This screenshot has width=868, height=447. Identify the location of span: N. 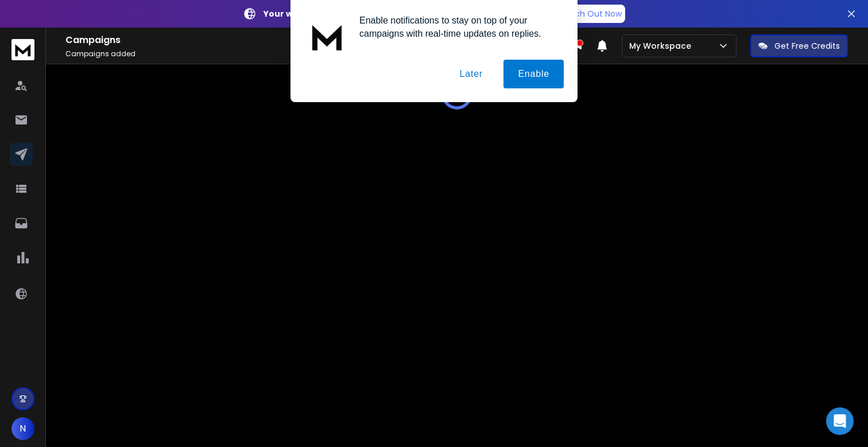
(23, 429).